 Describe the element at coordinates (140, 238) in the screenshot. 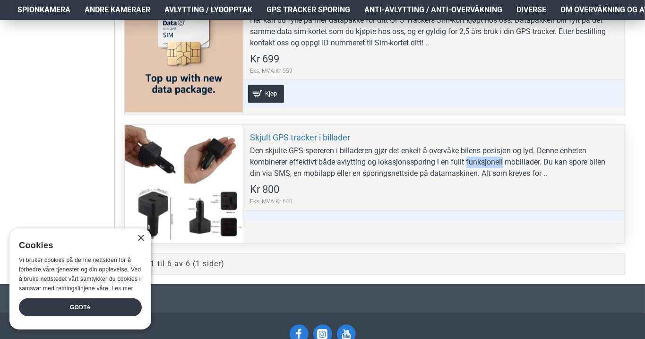

I see `div: Close` at that location.